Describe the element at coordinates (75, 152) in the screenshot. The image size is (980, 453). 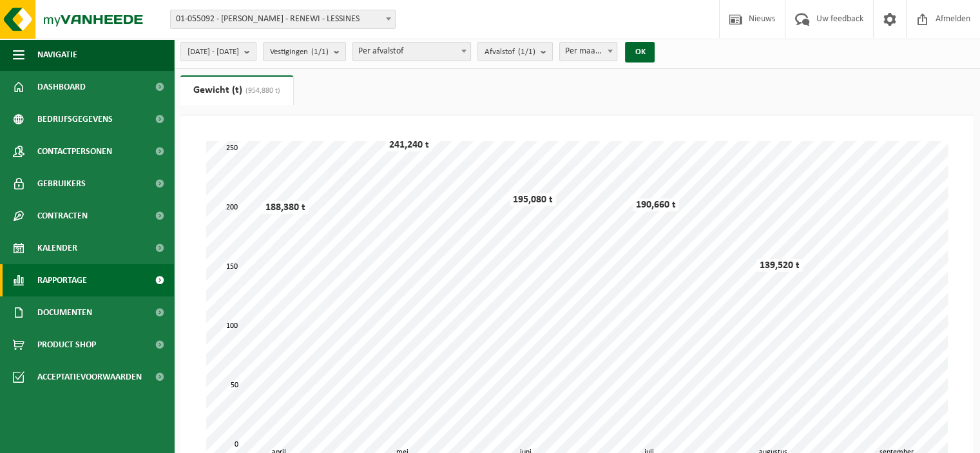
I see `span: Contactpersonen` at that location.